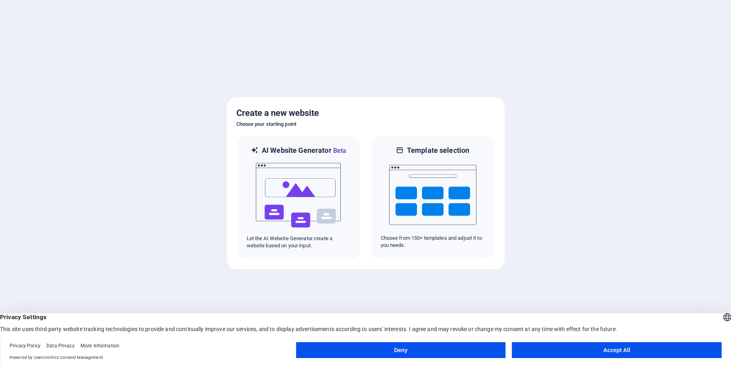  I want to click on div: AI Website GeneratorBetaaiLet the AI Website Generator create a website based on your input., so click(299, 197).